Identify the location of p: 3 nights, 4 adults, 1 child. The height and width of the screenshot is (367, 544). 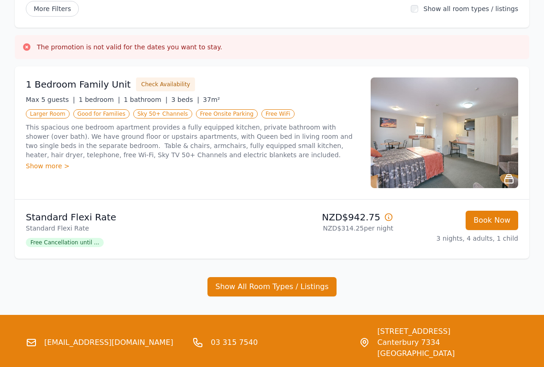
(459, 238).